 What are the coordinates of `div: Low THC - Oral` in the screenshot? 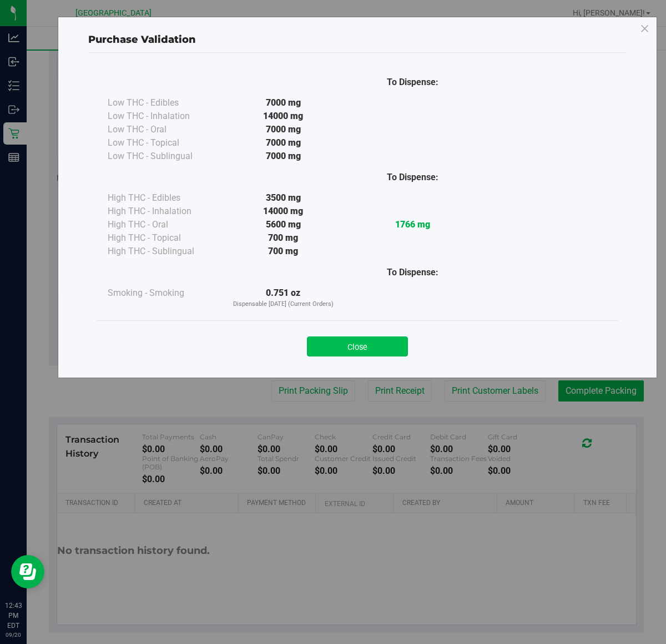 It's located at (163, 130).